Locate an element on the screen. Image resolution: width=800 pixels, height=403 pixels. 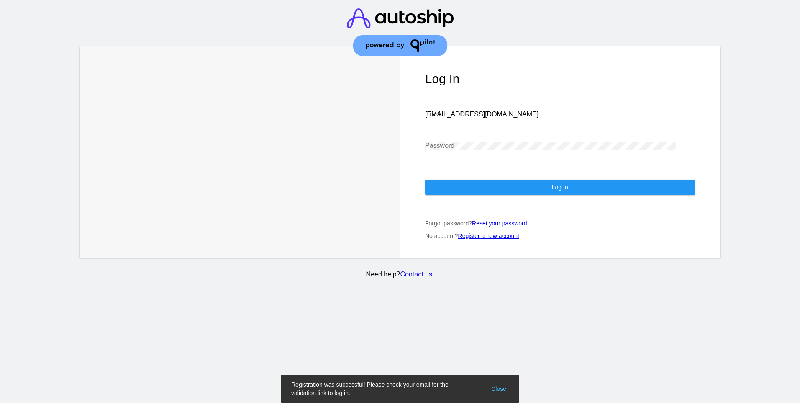
span: Log In is located at coordinates (560, 187).